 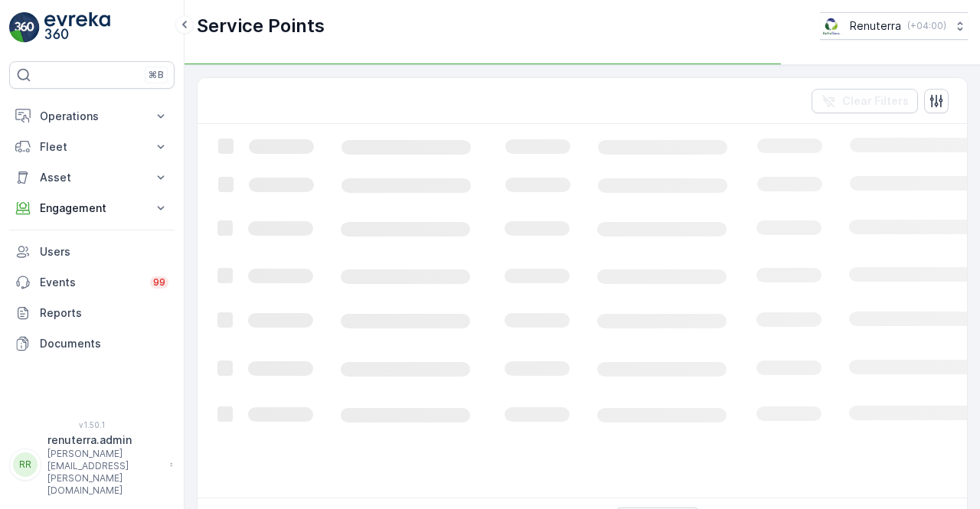 I want to click on span: v 1.50.1, so click(x=92, y=424).